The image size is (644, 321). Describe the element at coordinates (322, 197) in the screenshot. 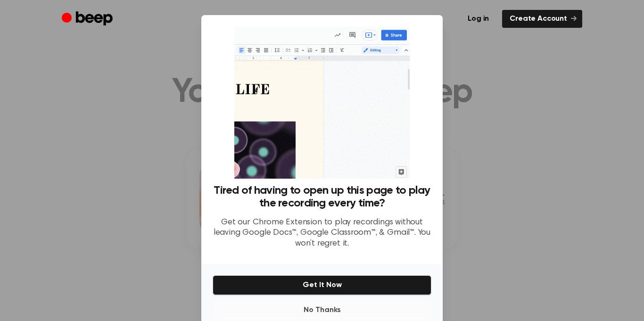

I see `h3: Tired of having to open up this page to play the recording every time?` at that location.